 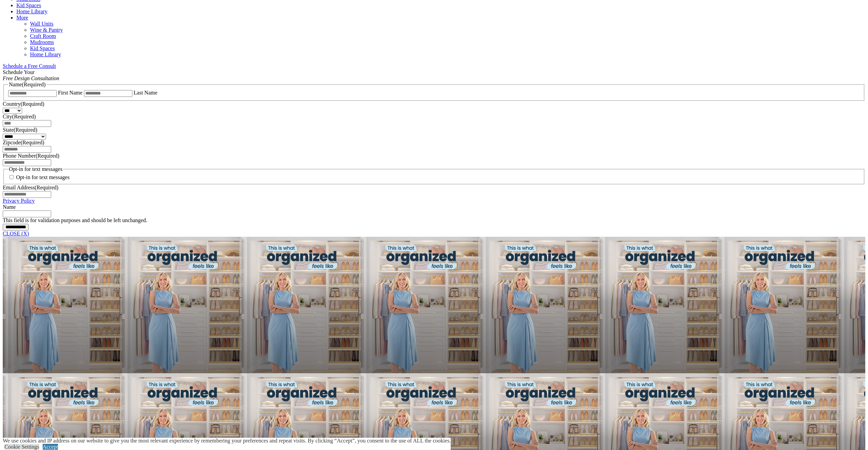 I want to click on a: Schedule a Free Consult (opens a dropdown menu), so click(x=29, y=66).